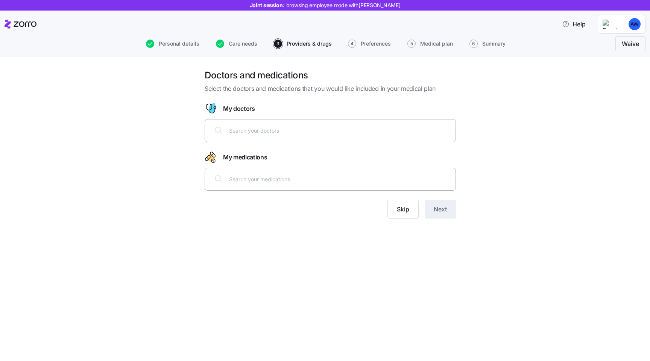 This screenshot has width=650, height=361. What do you see at coordinates (309, 44) in the screenshot?
I see `span: Providers & drugs` at bounding box center [309, 44].